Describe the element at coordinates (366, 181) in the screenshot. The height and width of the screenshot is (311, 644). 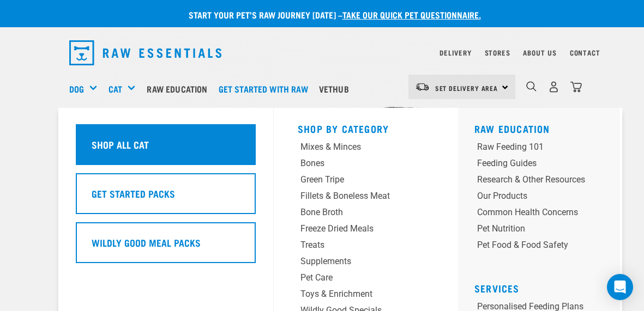
I see `a: Green Tripe` at that location.